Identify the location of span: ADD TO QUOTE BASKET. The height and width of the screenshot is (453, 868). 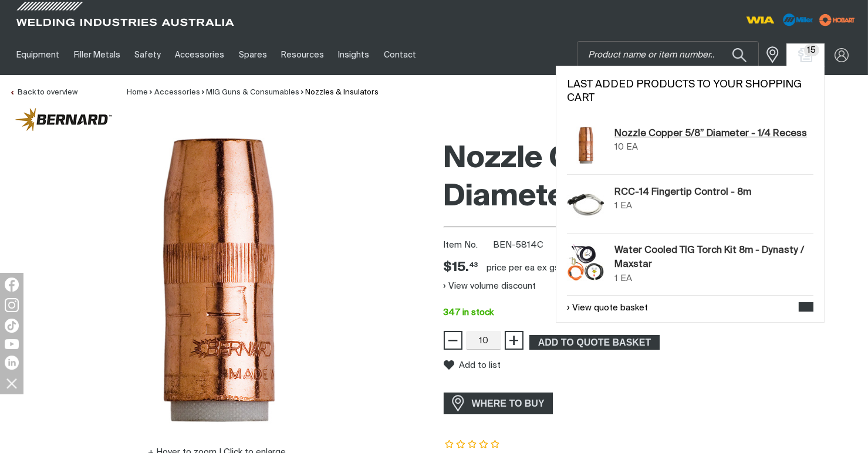
(595, 343).